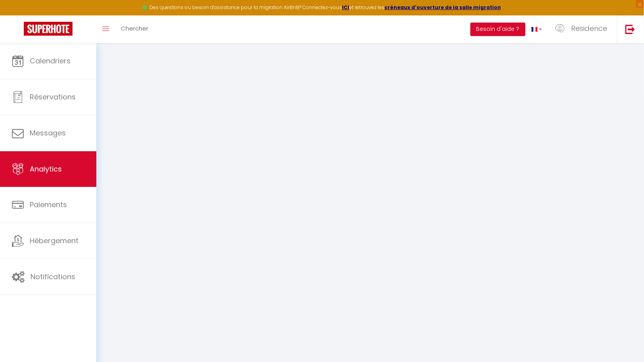 The height and width of the screenshot is (362, 644). I want to click on a: ICI, so click(346, 7).